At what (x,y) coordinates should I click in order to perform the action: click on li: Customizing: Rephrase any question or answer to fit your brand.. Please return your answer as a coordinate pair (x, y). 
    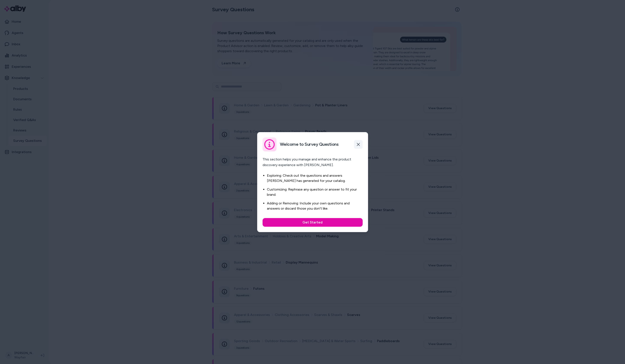
    Looking at the image, I should click on (315, 192).